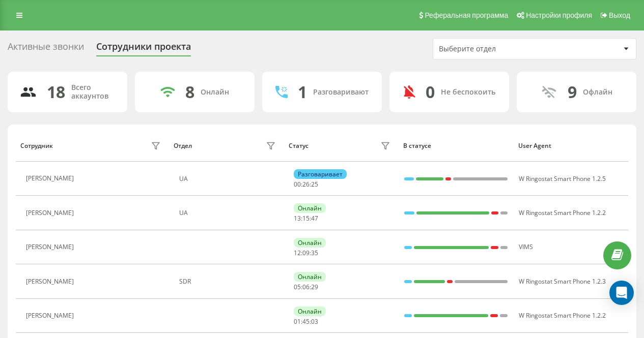  What do you see at coordinates (598, 92) in the screenshot?
I see `div: Офлайн` at bounding box center [598, 92].